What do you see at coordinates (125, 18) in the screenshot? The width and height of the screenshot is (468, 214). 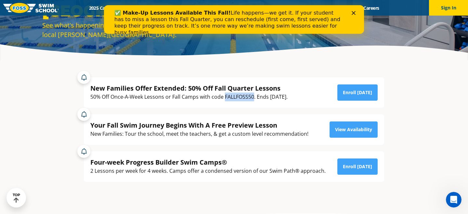 I see `div: Life happens—we get it. If your student has to miss a lesson this Fall Quarter, you can reschedul...` at bounding box center [125, 18].